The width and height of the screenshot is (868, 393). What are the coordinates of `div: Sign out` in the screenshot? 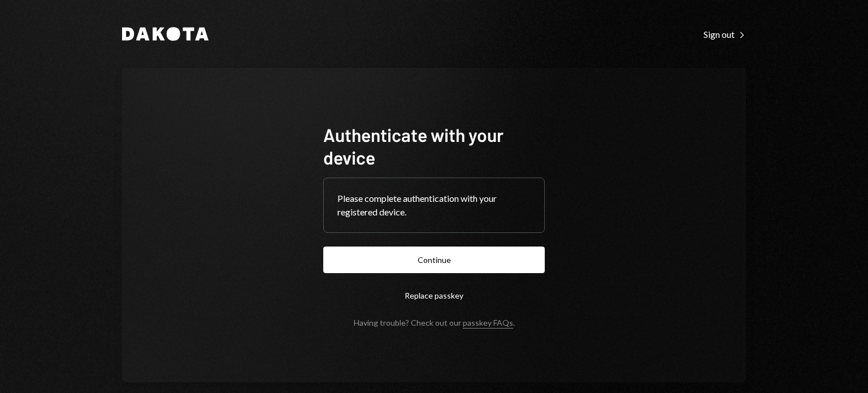 It's located at (725, 34).